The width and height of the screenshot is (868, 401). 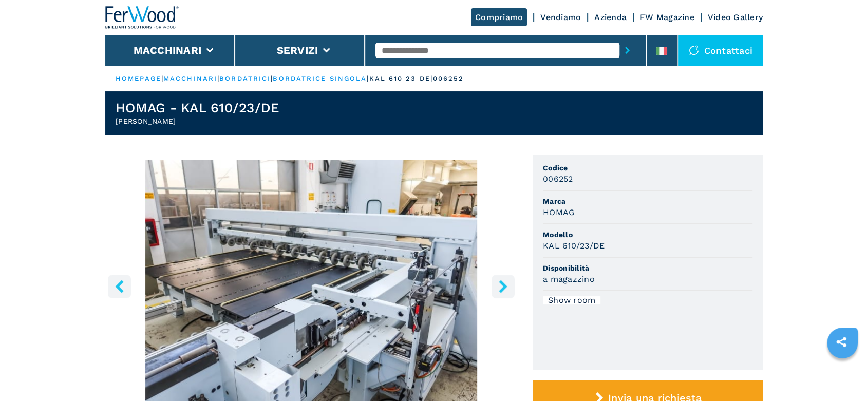 What do you see at coordinates (721, 50) in the screenshot?
I see `div: Contattaci` at bounding box center [721, 50].